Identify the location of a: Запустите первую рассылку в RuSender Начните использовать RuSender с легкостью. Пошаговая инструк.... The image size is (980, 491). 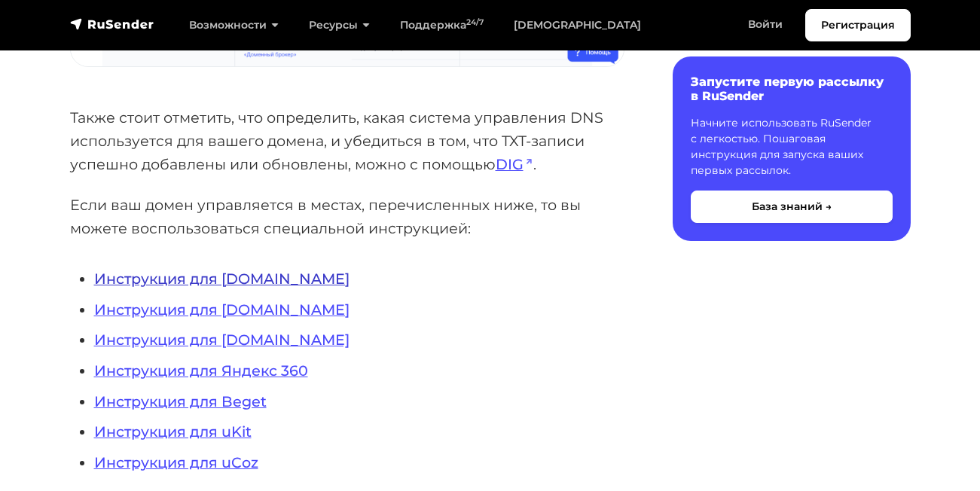
(792, 148).